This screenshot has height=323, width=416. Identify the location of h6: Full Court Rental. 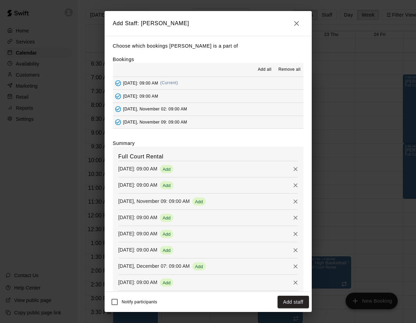
(208, 157).